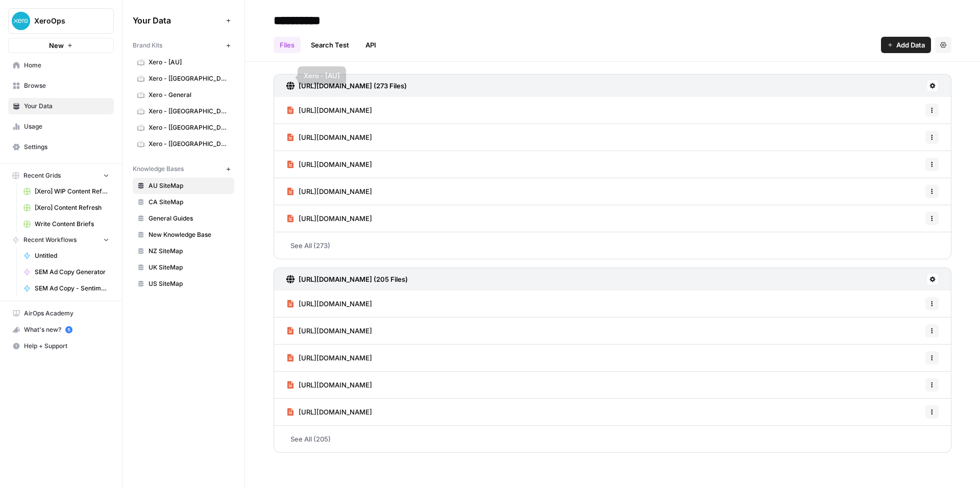  Describe the element at coordinates (183, 202) in the screenshot. I see `a: CA SiteMap` at that location.